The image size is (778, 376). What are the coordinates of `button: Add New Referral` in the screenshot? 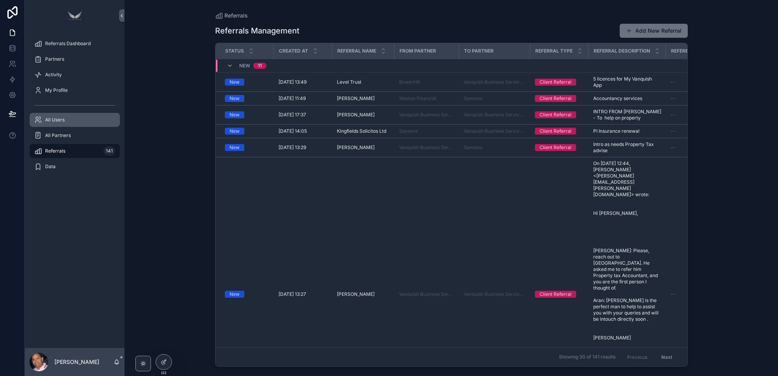 It's located at (653, 31).